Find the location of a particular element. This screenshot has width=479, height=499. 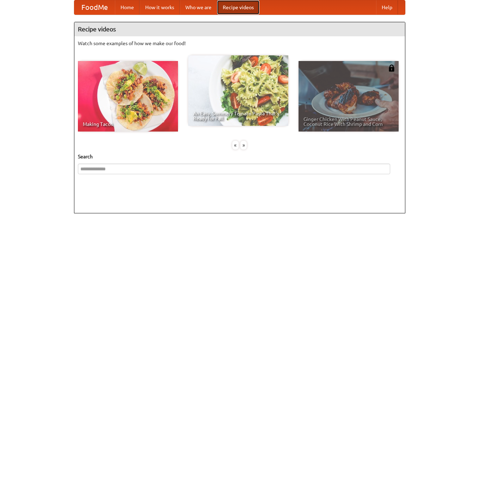

a: Home is located at coordinates (127, 7).